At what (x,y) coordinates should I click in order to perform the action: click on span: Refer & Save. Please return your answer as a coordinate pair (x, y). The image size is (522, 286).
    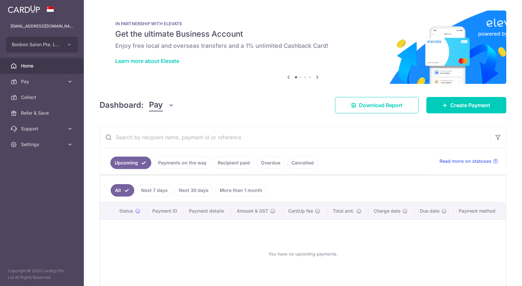
    Looking at the image, I should click on (43, 113).